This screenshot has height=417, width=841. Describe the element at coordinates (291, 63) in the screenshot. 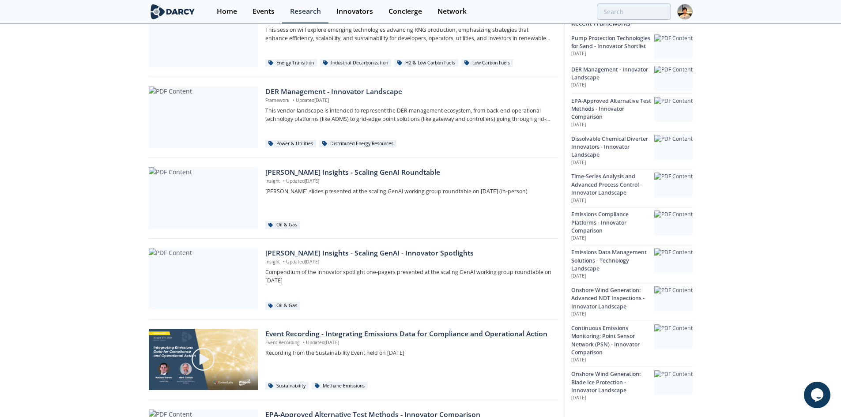

I see `div: Energy Transition` at that location.